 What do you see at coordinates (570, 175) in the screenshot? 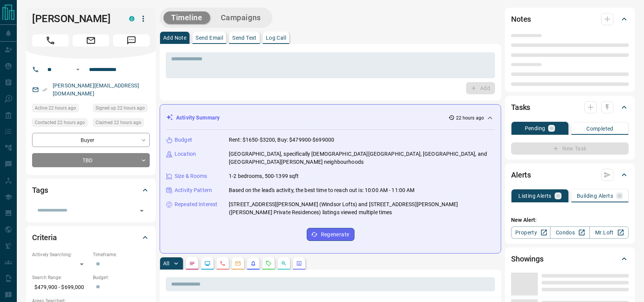
I see `div: Alerts` at bounding box center [570, 175].